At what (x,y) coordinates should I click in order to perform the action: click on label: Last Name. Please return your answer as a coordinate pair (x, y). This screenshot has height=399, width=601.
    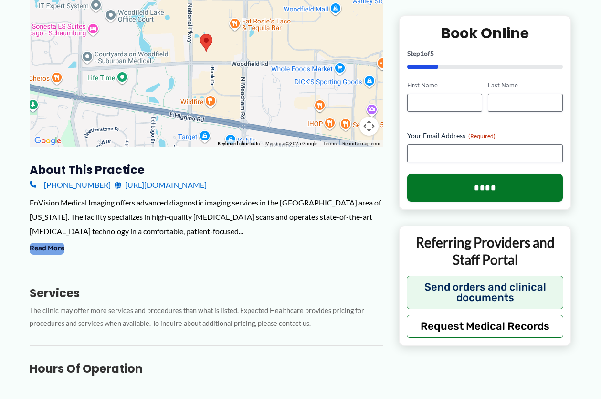
    Looking at the image, I should click on (525, 85).